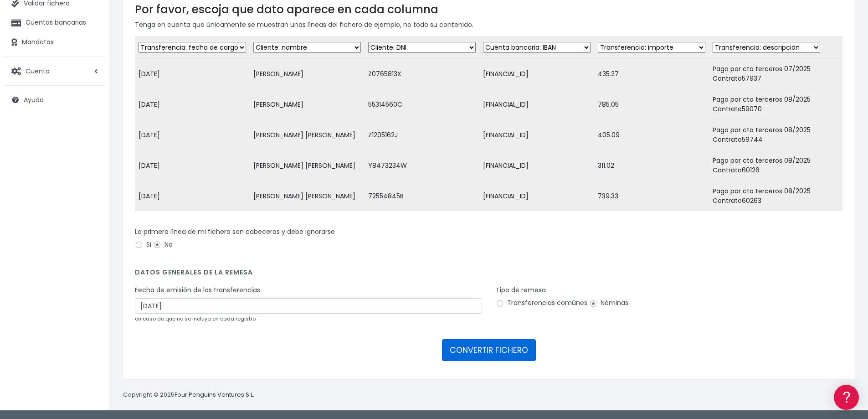 This screenshot has width=868, height=419. What do you see at coordinates (422, 74) in the screenshot?
I see `td: Z0765813X` at bounding box center [422, 74].